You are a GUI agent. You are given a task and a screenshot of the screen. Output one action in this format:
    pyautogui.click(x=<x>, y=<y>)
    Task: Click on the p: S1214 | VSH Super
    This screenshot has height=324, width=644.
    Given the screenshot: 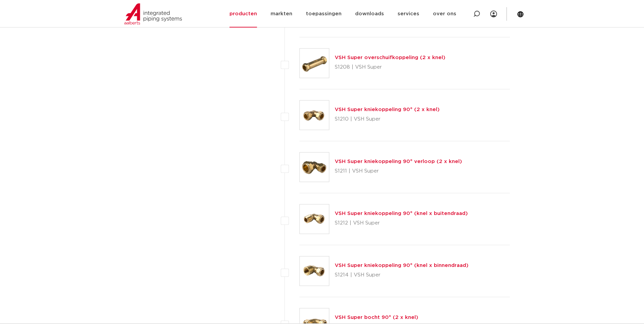 What is the action you would take?
    pyautogui.click(x=402, y=275)
    